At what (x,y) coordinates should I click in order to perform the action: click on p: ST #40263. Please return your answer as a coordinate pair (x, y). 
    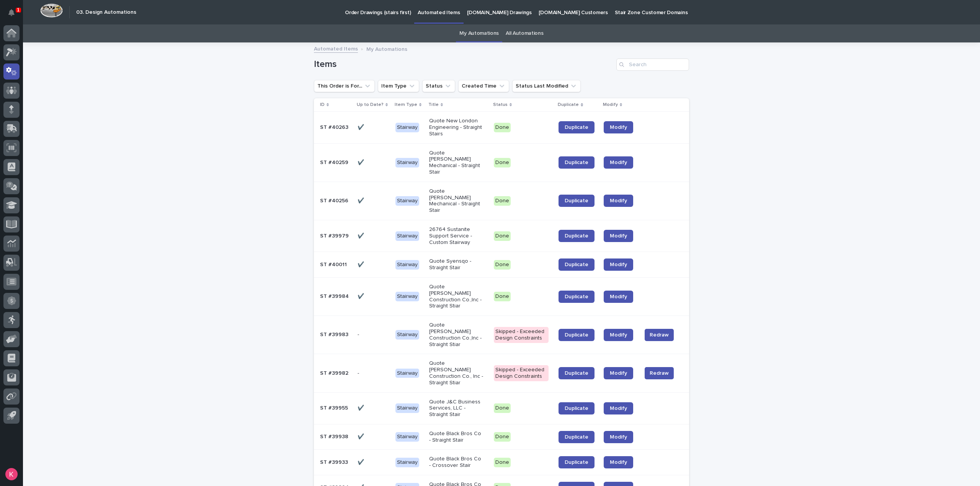
    Looking at the image, I should click on (335, 127).